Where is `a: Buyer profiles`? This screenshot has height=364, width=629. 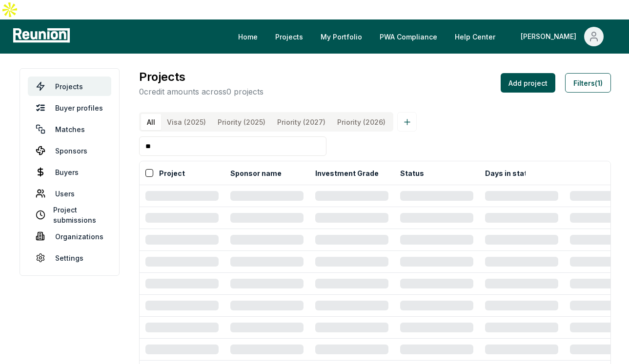
a: Buyer profiles is located at coordinates (69, 108).